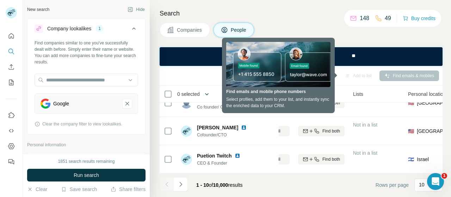 This screenshot has width=451, height=197. I want to click on p: 148, so click(365, 18).